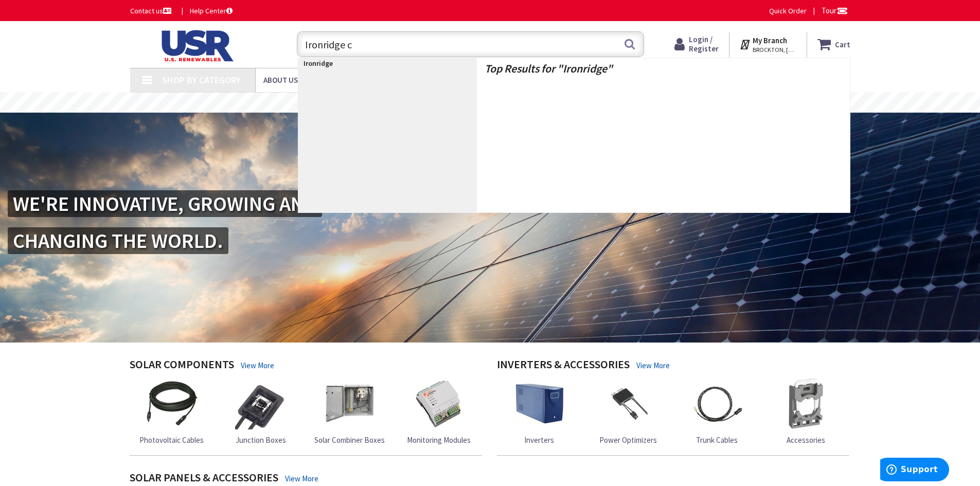 The height and width of the screenshot is (486, 980). I want to click on strong: Cart, so click(843, 44).